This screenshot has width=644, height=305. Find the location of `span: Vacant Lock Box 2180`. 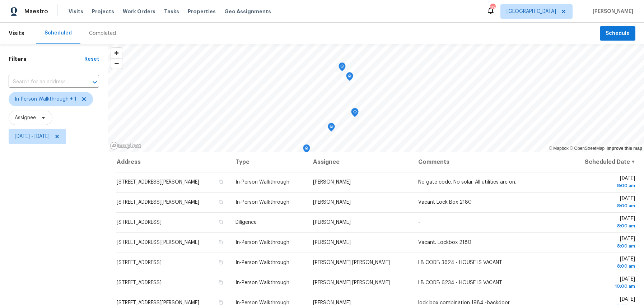

span: Vacant Lock Box 2180 is located at coordinates (445, 202).